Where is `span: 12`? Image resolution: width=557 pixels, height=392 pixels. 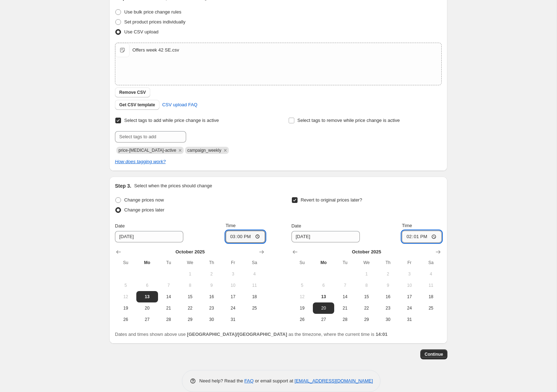
span: 12 is located at coordinates (126, 297).